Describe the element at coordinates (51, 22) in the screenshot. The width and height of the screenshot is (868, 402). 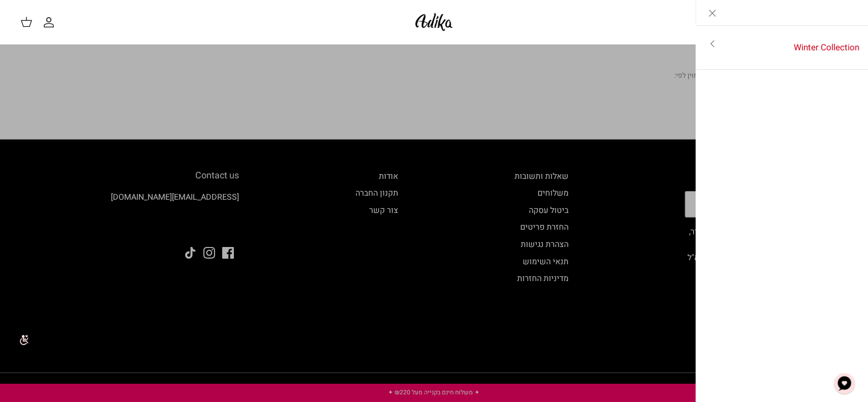
I see `a: החשבון שלי` at that location.